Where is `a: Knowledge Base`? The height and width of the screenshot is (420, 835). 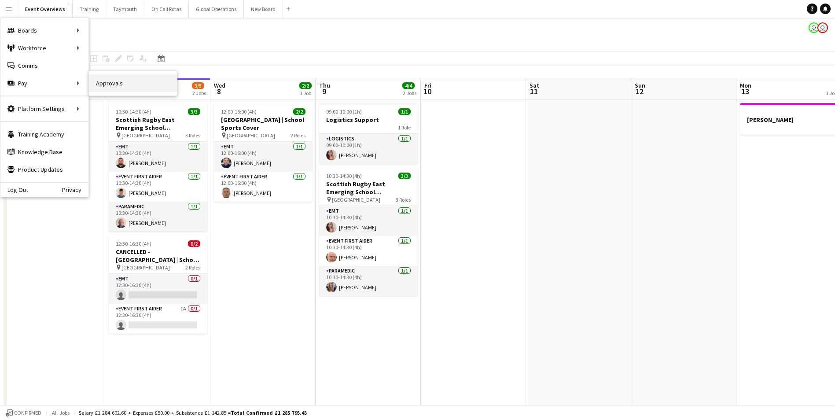 a: Knowledge Base is located at coordinates (44, 152).